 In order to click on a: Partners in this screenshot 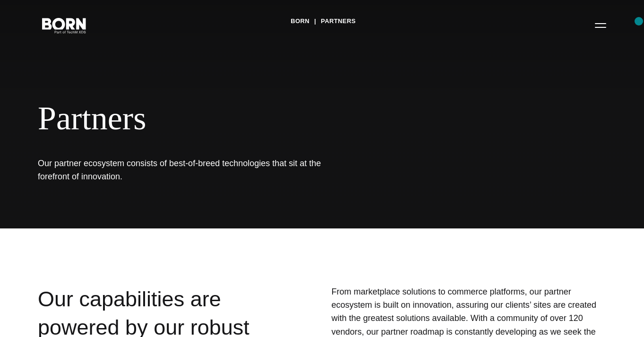, I will do `click(339, 22)`.